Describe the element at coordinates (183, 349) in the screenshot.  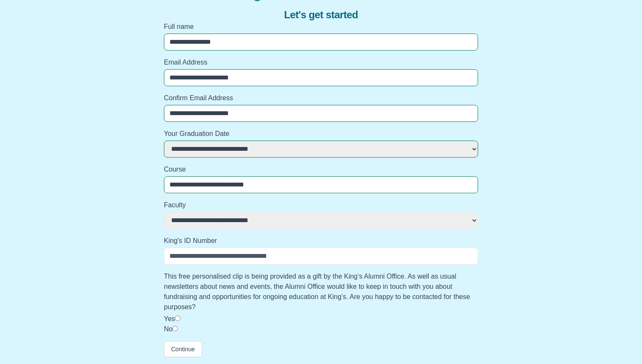
I see `button: Continue` at that location.